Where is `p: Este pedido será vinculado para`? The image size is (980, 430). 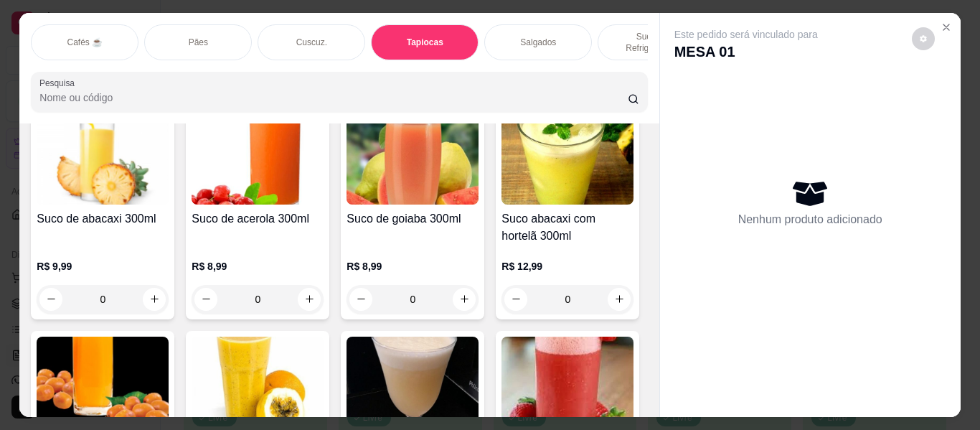 p: Este pedido será vinculado para is located at coordinates (746, 35).